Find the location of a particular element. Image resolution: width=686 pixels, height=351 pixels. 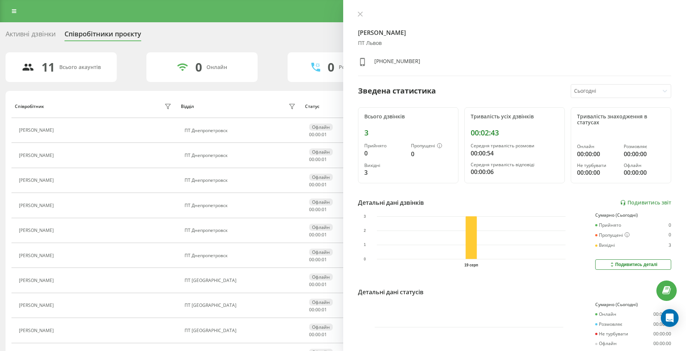

text: 2 is located at coordinates (365, 230).